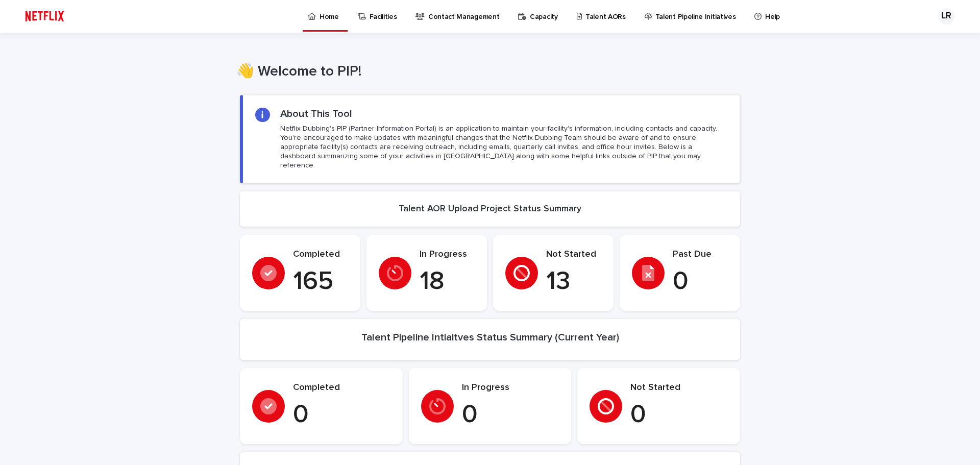  I want to click on h2: About This Tool, so click(316, 114).